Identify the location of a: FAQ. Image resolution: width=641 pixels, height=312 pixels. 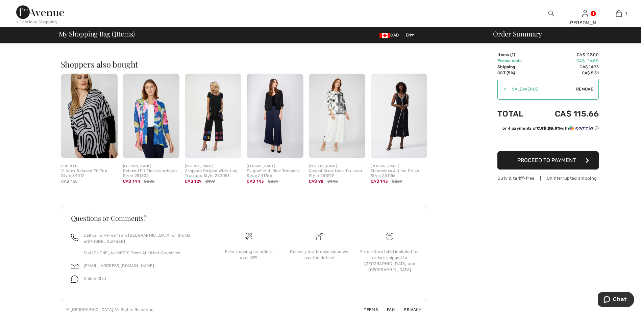
(386, 310).